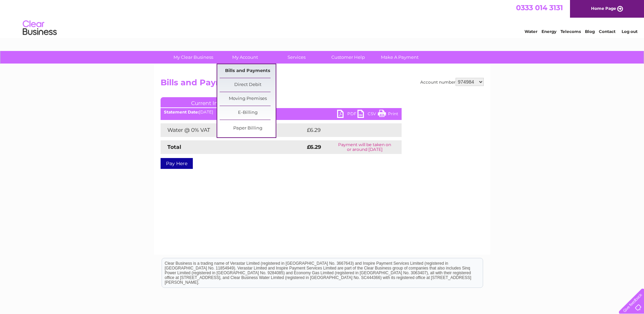 The image size is (644, 314). What do you see at coordinates (452, 82) in the screenshot?
I see `div: Account number` at bounding box center [452, 82].